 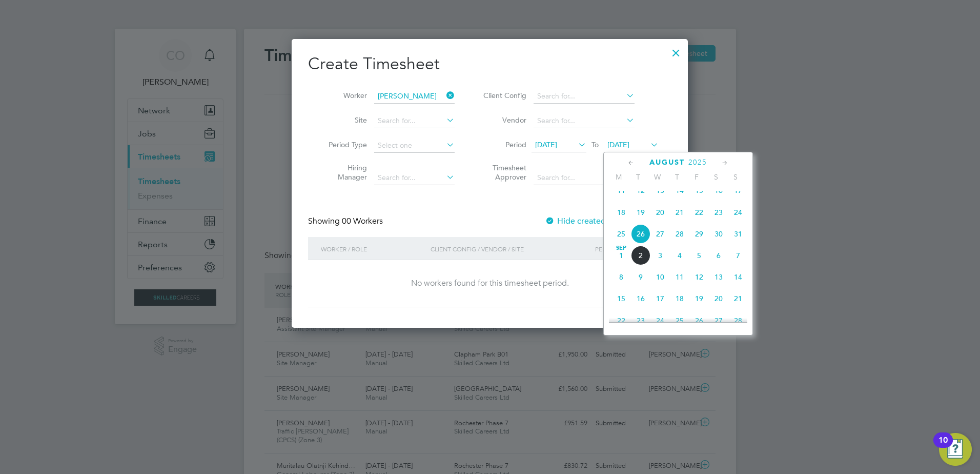 What do you see at coordinates (680, 255) in the screenshot?
I see `span: 4` at bounding box center [680, 255].